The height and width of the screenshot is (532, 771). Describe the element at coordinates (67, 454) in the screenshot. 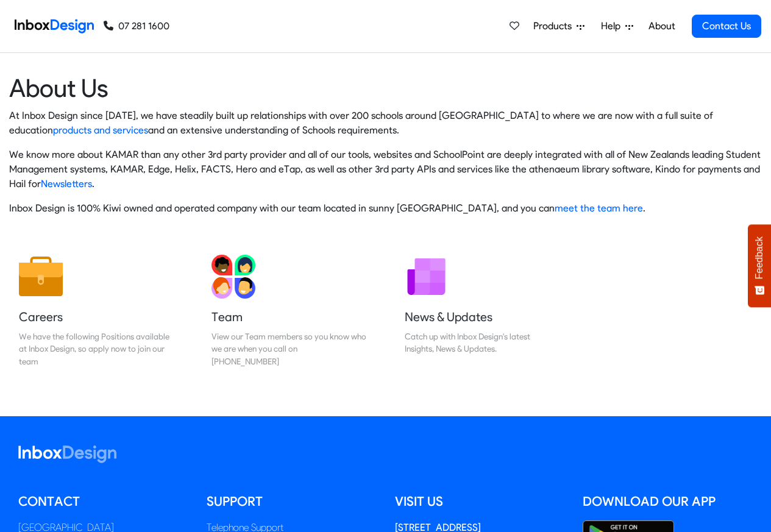

I see `img: logo_inboxdesign_white.svg` at that location.